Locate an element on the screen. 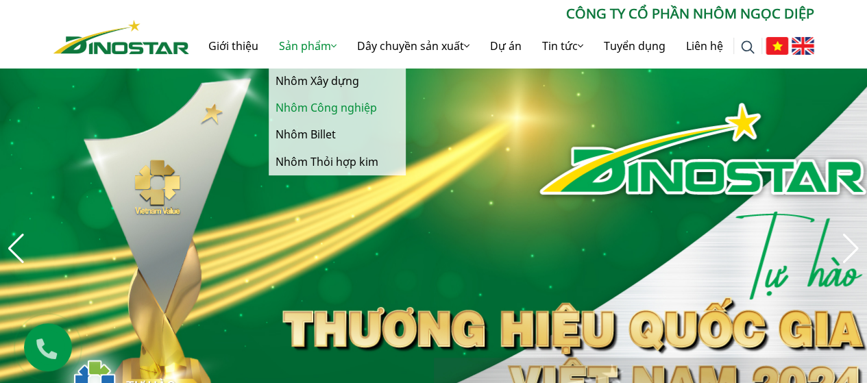 The height and width of the screenshot is (383, 867). a: Dây chuyền sản xuất is located at coordinates (413, 46).